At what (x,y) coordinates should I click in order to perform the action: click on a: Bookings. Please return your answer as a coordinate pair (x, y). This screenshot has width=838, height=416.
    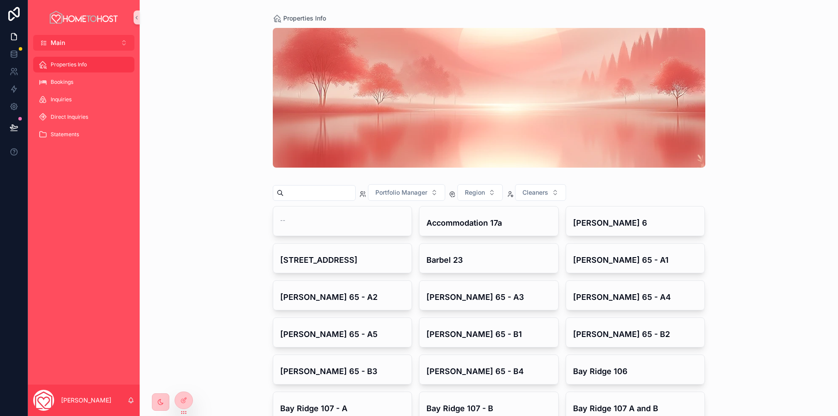
    Looking at the image, I should click on (84, 82).